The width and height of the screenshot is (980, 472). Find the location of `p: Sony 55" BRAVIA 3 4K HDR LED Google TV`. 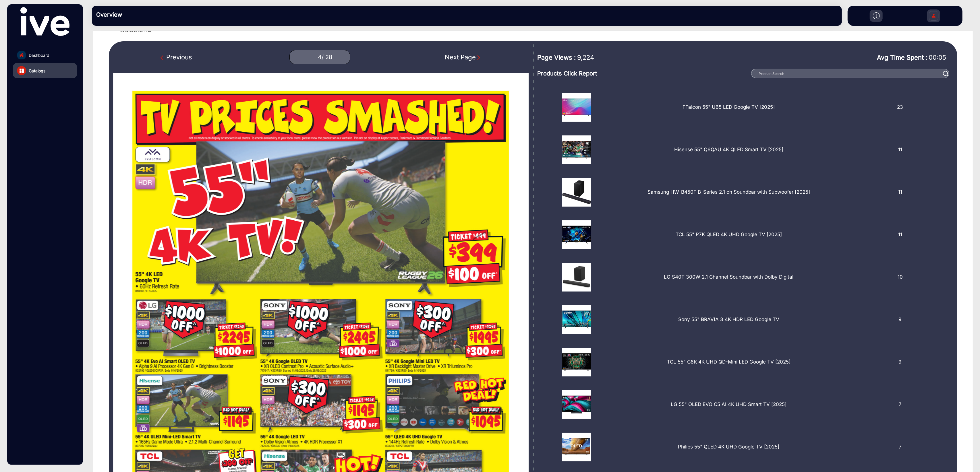

p: Sony 55" BRAVIA 3 4K HDR LED Google TV is located at coordinates (729, 320).